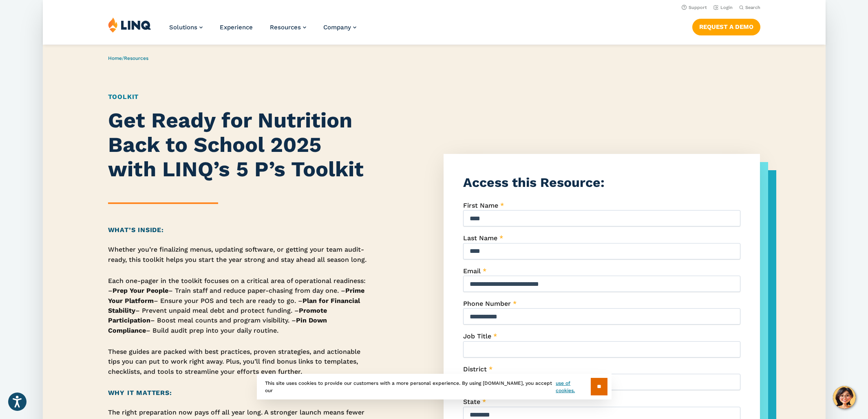 The image size is (868, 419). Describe the element at coordinates (723, 7) in the screenshot. I see `a: Login` at that location.